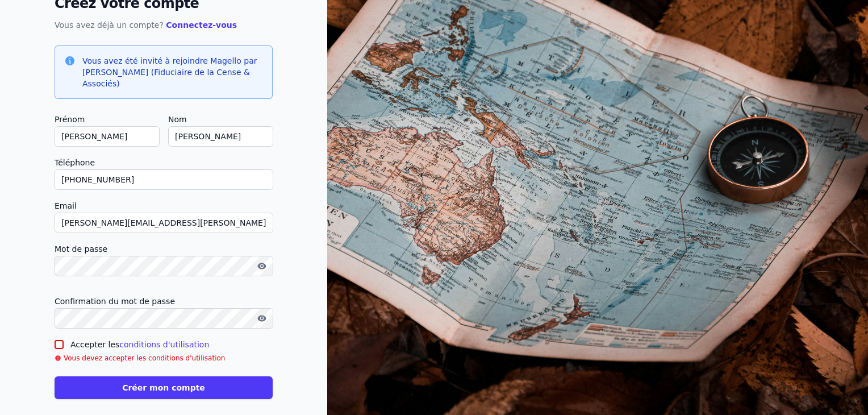  What do you see at coordinates (164, 162) in the screenshot?
I see `label: Téléphone` at bounding box center [164, 162].